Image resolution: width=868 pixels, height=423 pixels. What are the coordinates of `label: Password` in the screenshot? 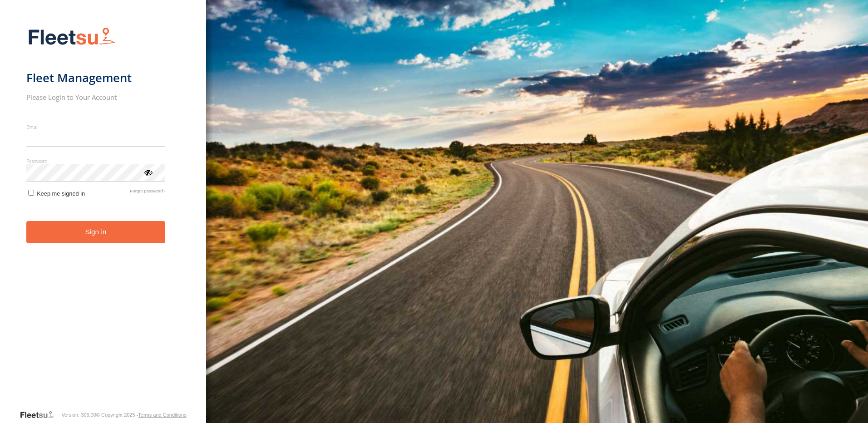 It's located at (96, 161).